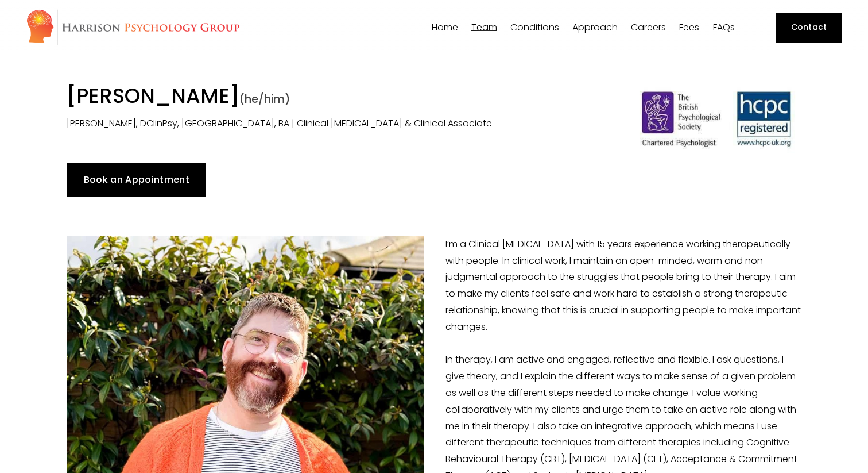  What do you see at coordinates (534, 27) in the screenshot?
I see `span: Conditions` at bounding box center [534, 27].